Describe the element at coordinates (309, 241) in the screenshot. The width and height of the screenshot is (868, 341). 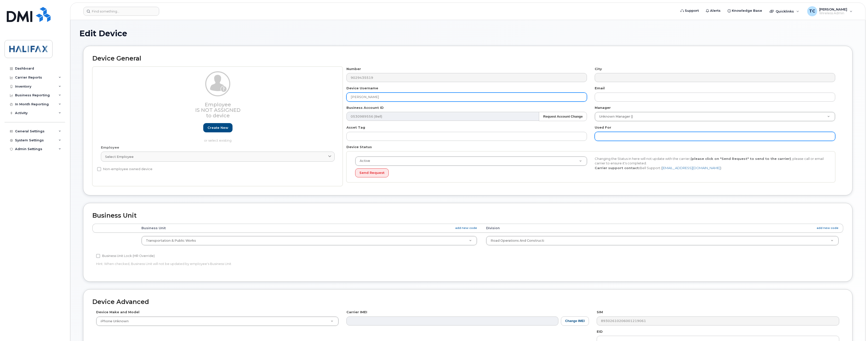
I see `a: Transportation & Public Works` at that location.